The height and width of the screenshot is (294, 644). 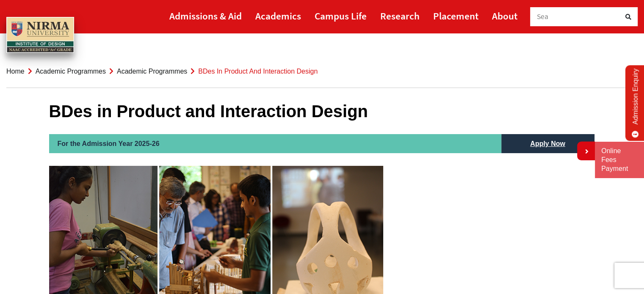 What do you see at coordinates (620, 160) in the screenshot?
I see `a: Online Fees Payment` at bounding box center [620, 160].